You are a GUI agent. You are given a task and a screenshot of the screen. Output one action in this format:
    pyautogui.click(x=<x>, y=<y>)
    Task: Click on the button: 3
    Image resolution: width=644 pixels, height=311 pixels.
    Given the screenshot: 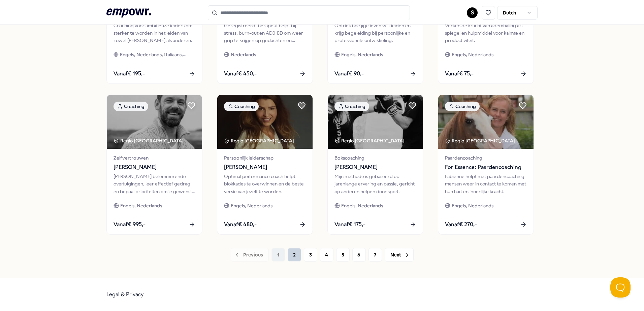 What is the action you would take?
    pyautogui.click(x=310, y=255)
    